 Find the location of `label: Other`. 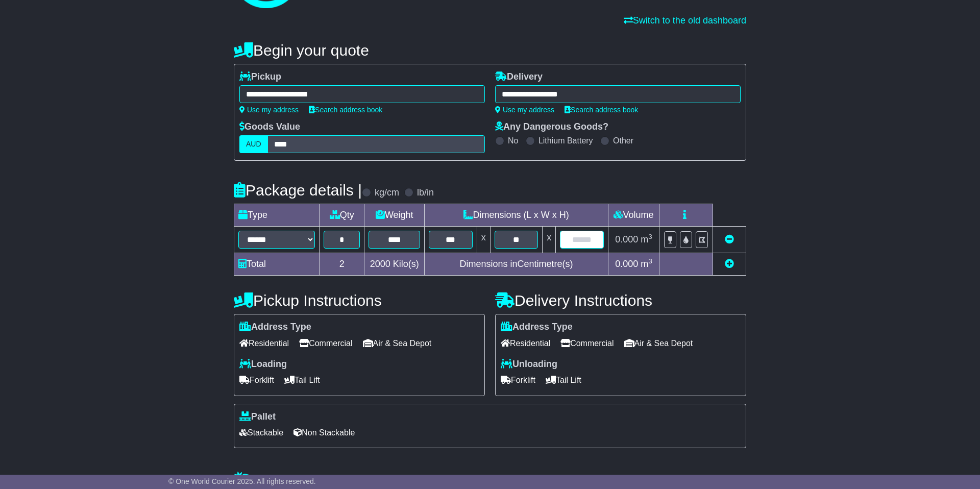

label: Other is located at coordinates (623, 140).